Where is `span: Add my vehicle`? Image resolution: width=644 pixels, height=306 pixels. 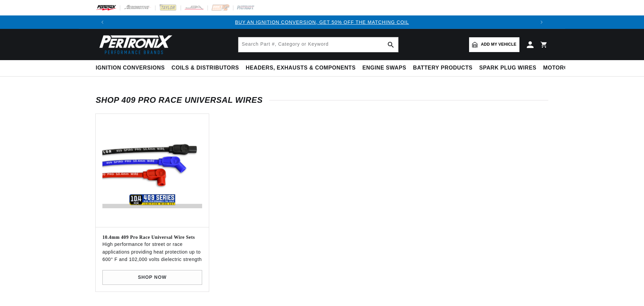
span: Add my vehicle is located at coordinates (499, 45).